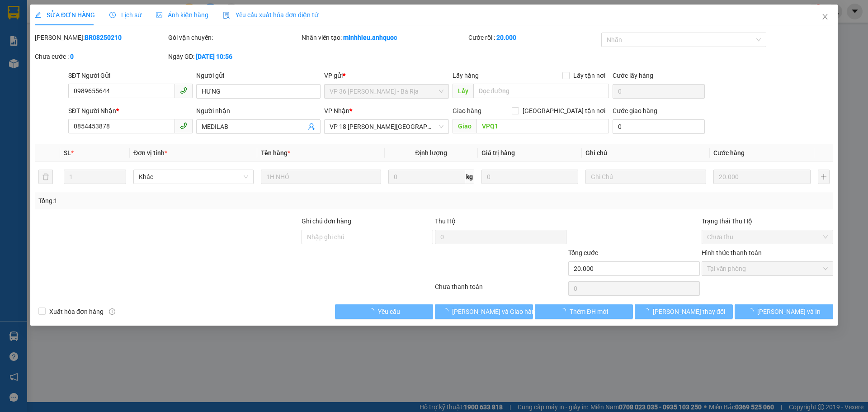 Image resolution: width=868 pixels, height=412 pixels. What do you see at coordinates (498, 153) in the screenshot?
I see `span: Giá trị hàng` at bounding box center [498, 153].